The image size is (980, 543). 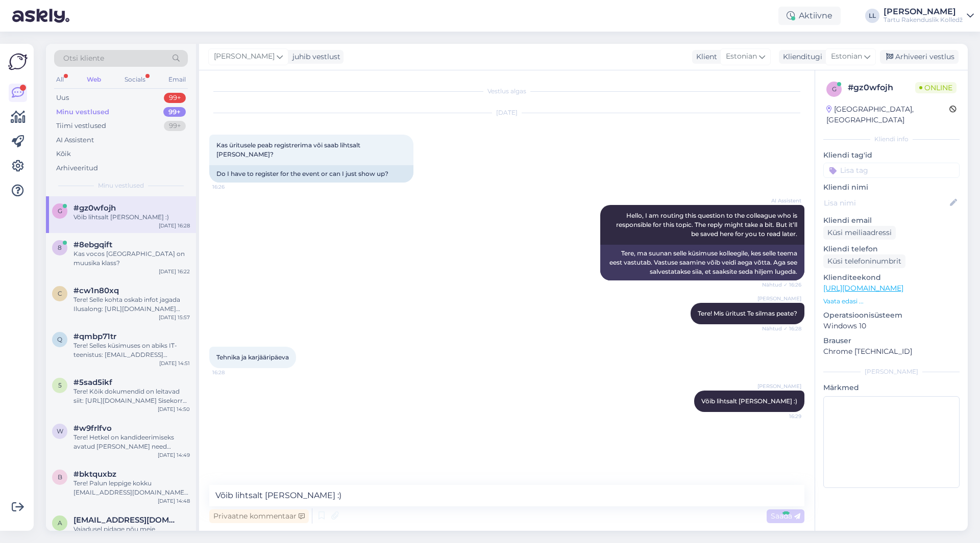 I want to click on p: Kliendi nimi, so click(x=892, y=187).